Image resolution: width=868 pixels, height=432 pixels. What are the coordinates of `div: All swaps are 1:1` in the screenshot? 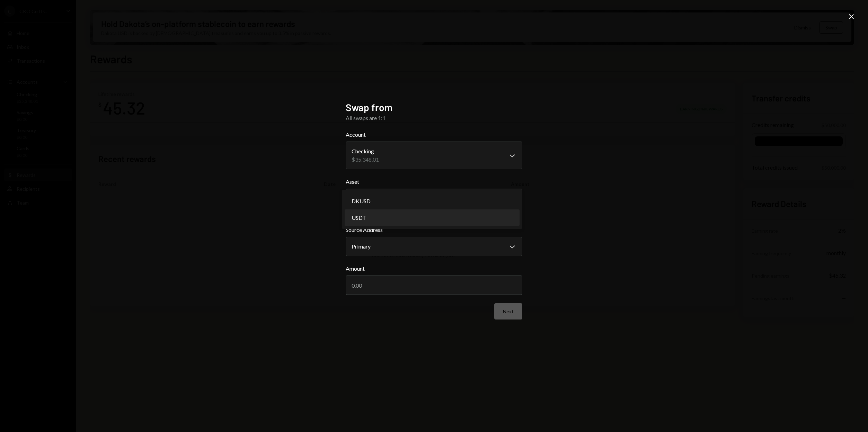 It's located at (434, 118).